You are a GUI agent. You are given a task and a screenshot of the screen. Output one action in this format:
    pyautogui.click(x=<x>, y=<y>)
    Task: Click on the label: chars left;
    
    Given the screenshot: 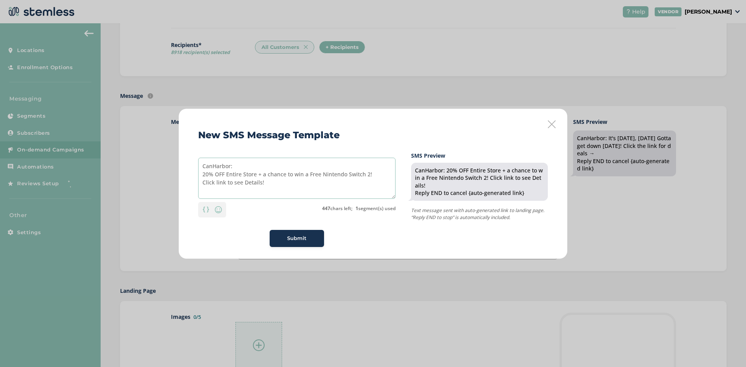 What is the action you would take?
    pyautogui.click(x=337, y=209)
    